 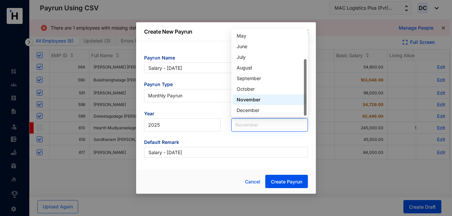 I want to click on input: Eg: Salary November, so click(x=226, y=152).